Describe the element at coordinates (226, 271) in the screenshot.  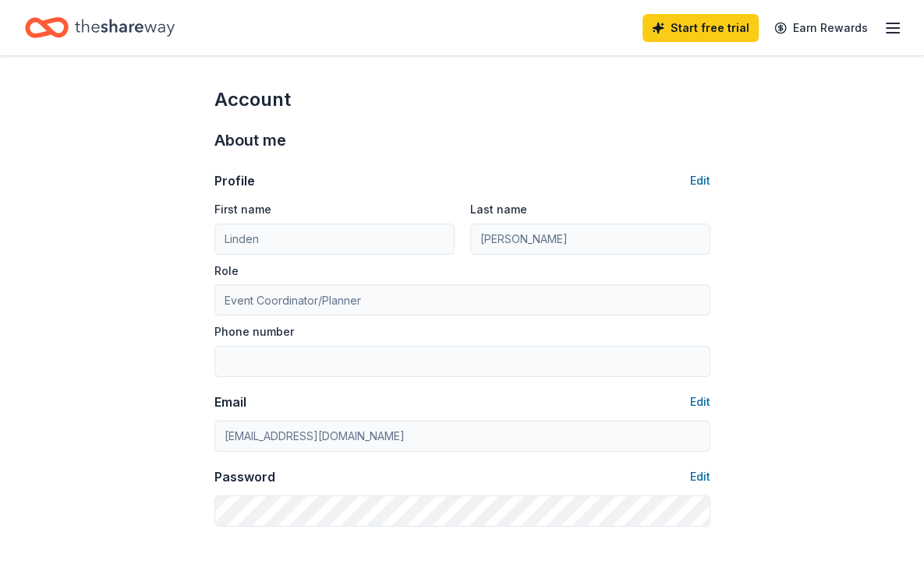
I see `label: Role` at that location.